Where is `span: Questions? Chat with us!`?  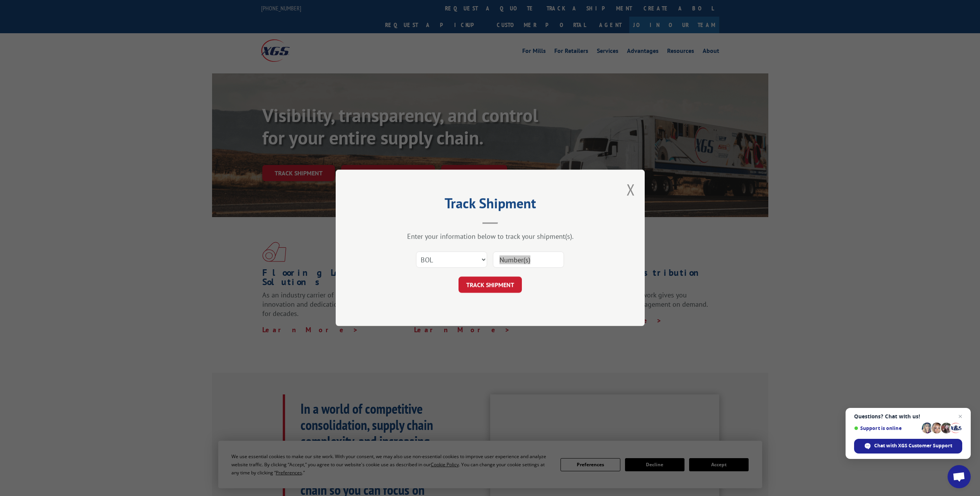
span: Questions? Chat with us! is located at coordinates (908, 416).